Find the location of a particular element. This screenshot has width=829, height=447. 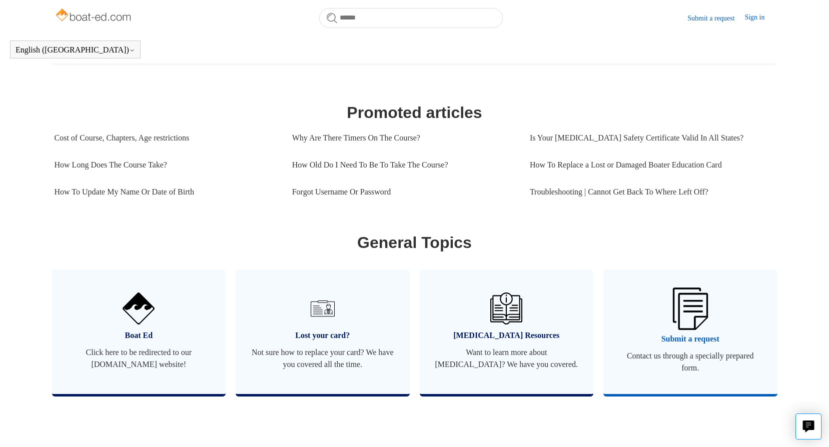

img: 01HZPCYVZMCNPYXCC0DPA2R54M is located at coordinates (506, 309).